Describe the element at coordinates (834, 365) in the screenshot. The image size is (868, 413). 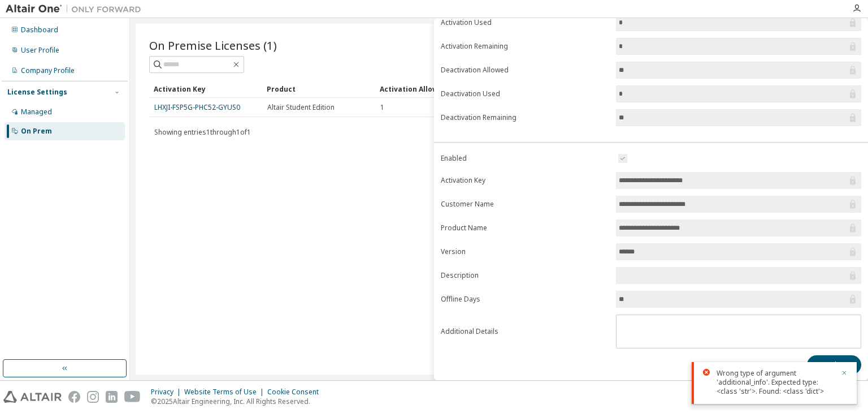
I see `button: Update` at that location.